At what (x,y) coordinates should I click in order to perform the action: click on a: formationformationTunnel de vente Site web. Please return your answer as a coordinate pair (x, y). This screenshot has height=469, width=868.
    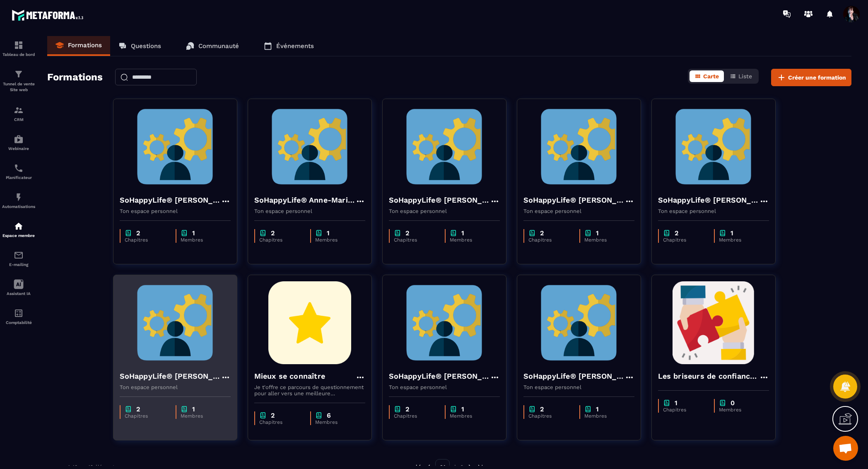
    Looking at the image, I should click on (18, 81).